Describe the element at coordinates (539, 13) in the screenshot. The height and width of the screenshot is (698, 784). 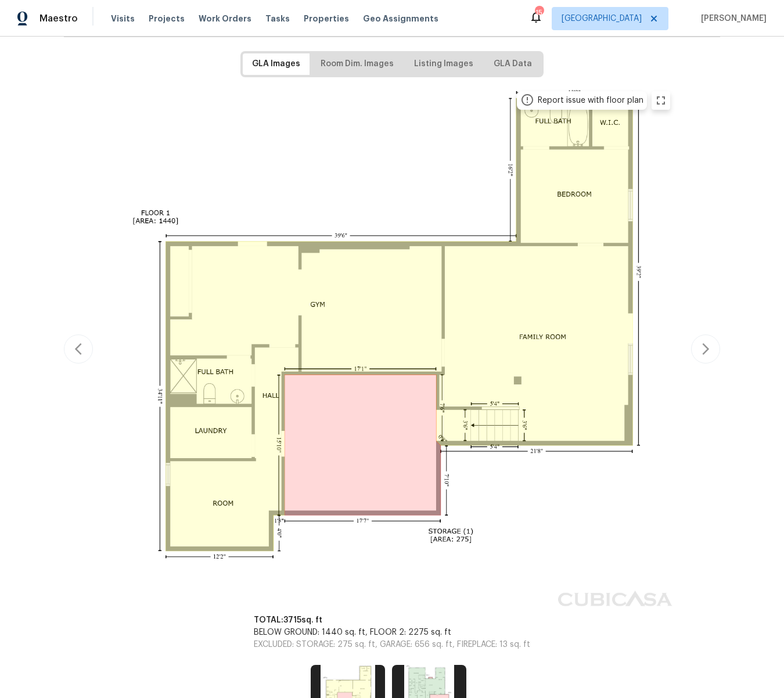
I see `div: 15` at that location.